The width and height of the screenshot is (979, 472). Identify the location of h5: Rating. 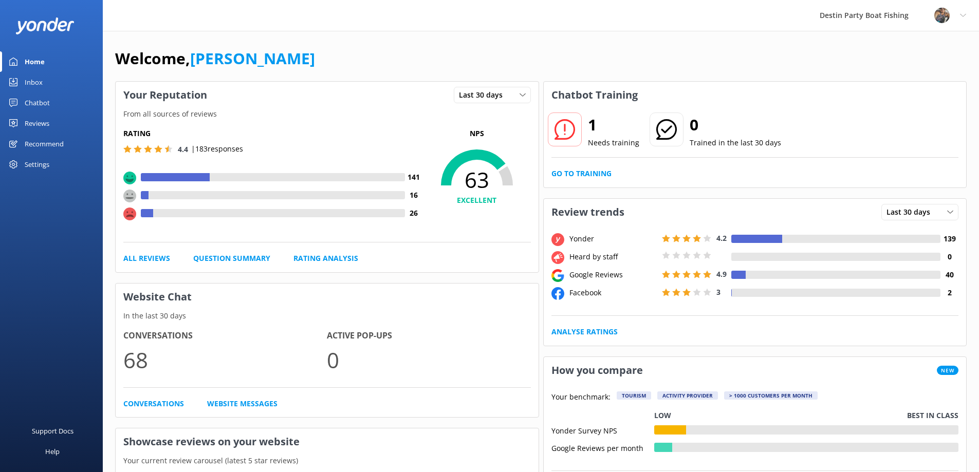
(273, 134).